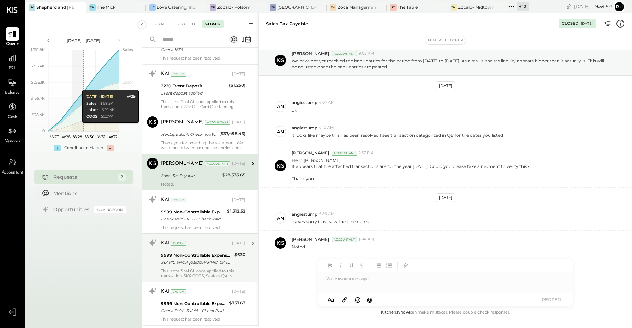 The height and width of the screenshot is (328, 632). I want to click on div: The Mick, so click(106, 7).